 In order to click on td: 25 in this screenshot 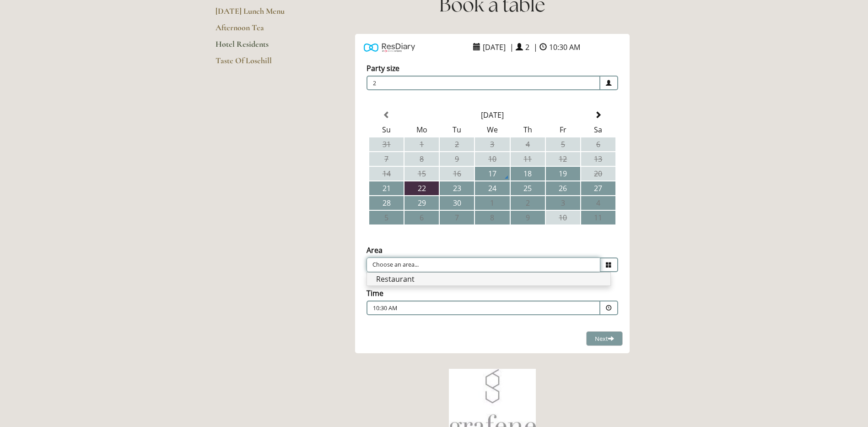, I will do `click(528, 188)`.